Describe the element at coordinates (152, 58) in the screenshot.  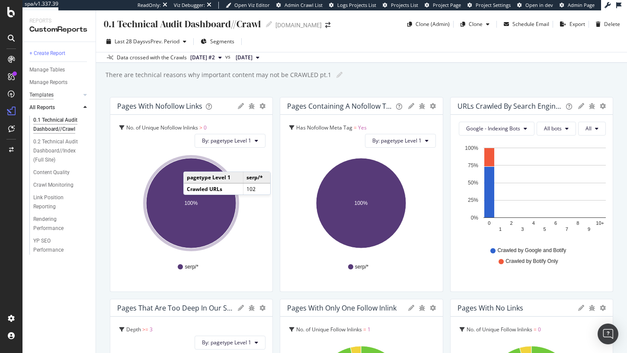
I see `div: Data crossed with the Crawls` at that location.